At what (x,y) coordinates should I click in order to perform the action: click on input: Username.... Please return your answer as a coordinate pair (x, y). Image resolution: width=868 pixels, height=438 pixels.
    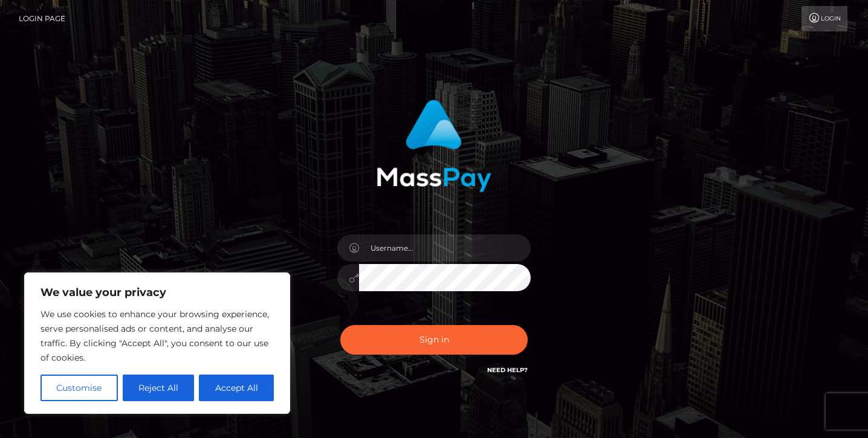
    Looking at the image, I should click on (445, 248).